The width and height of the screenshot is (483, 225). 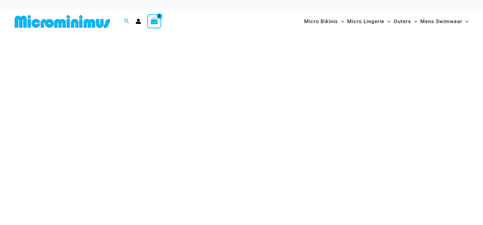 I want to click on nav: Site Navigation, so click(x=386, y=21).